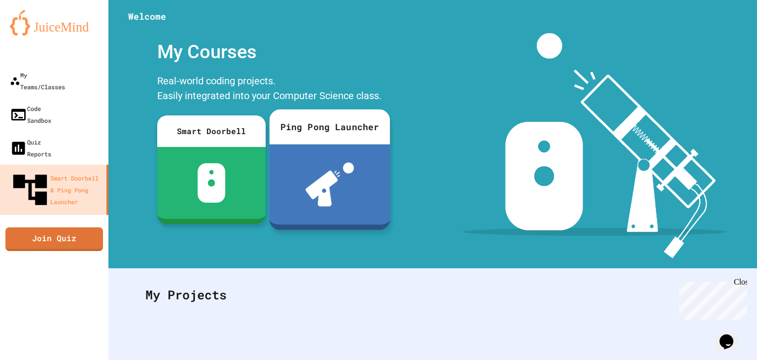  What do you see at coordinates (37, 81) in the screenshot?
I see `div: My Teams/Classes` at bounding box center [37, 81].